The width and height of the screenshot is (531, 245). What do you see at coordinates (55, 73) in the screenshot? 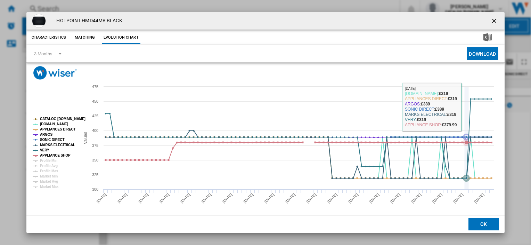
I see `img: logo_wiser_300x94.png` at bounding box center [55, 73].